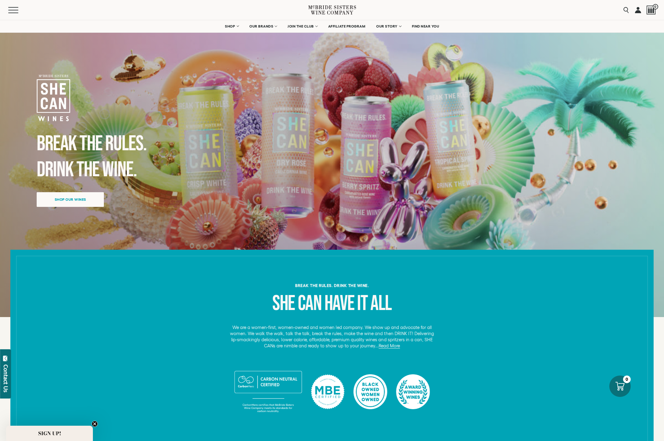 The width and height of the screenshot is (664, 441). What do you see at coordinates (347, 26) in the screenshot?
I see `a: AFFILIATE PROGRAM` at bounding box center [347, 26].